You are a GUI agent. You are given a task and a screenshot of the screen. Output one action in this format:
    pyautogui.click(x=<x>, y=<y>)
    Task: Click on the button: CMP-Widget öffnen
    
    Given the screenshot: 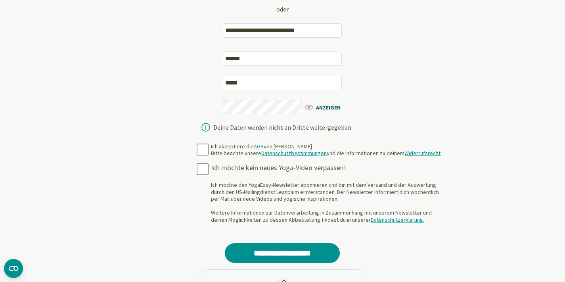 What is the action you would take?
    pyautogui.click(x=13, y=268)
    